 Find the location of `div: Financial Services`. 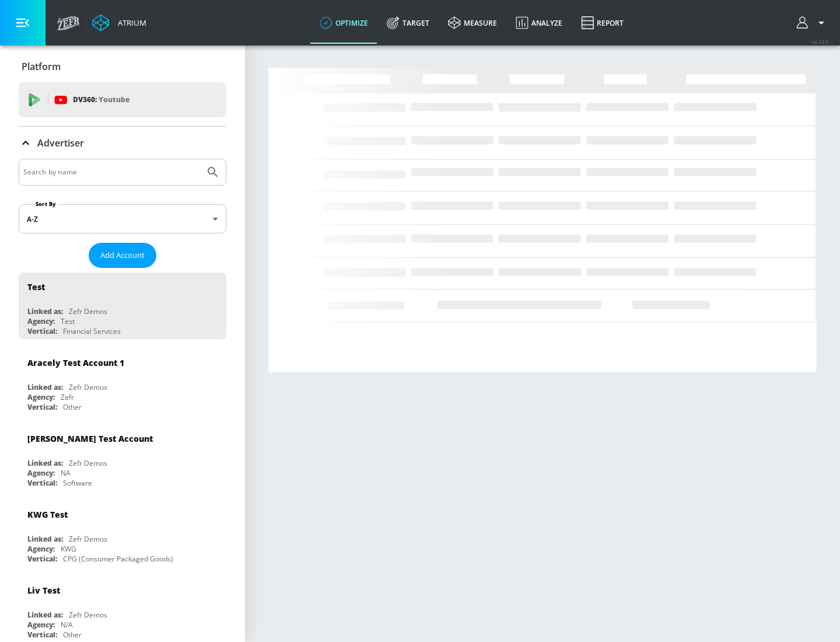

div: Financial Services is located at coordinates (92, 331).